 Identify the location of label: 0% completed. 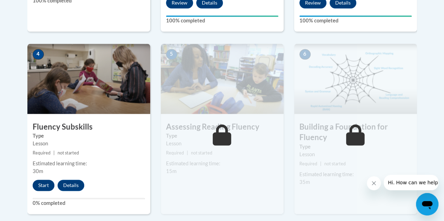
(89, 203).